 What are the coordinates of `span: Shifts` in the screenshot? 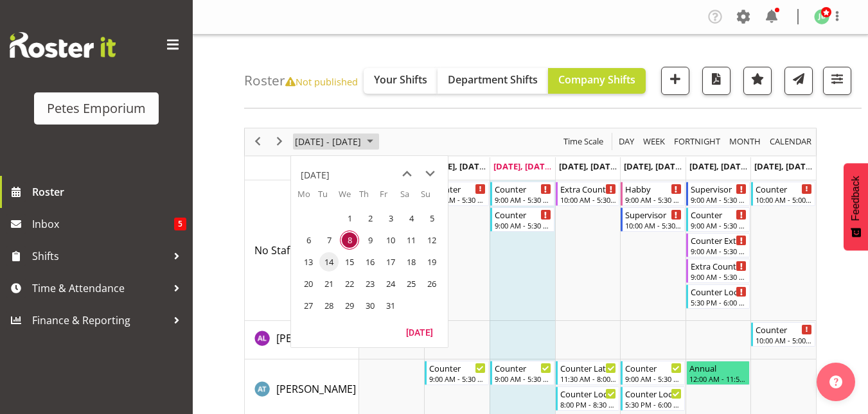 It's located at (99, 256).